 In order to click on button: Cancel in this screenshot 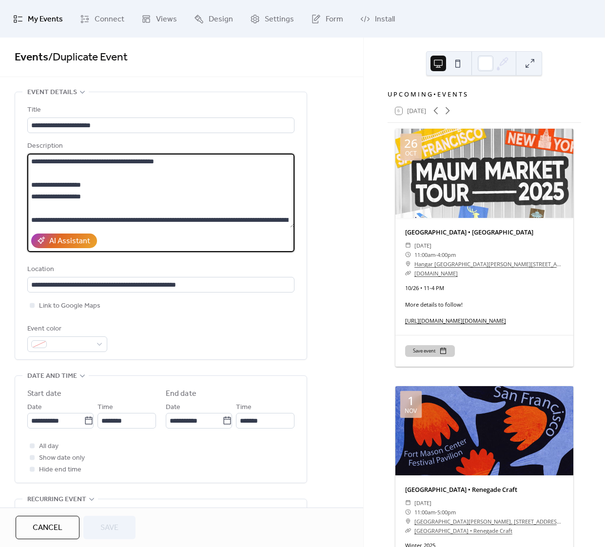, I will do `click(47, 527)`.